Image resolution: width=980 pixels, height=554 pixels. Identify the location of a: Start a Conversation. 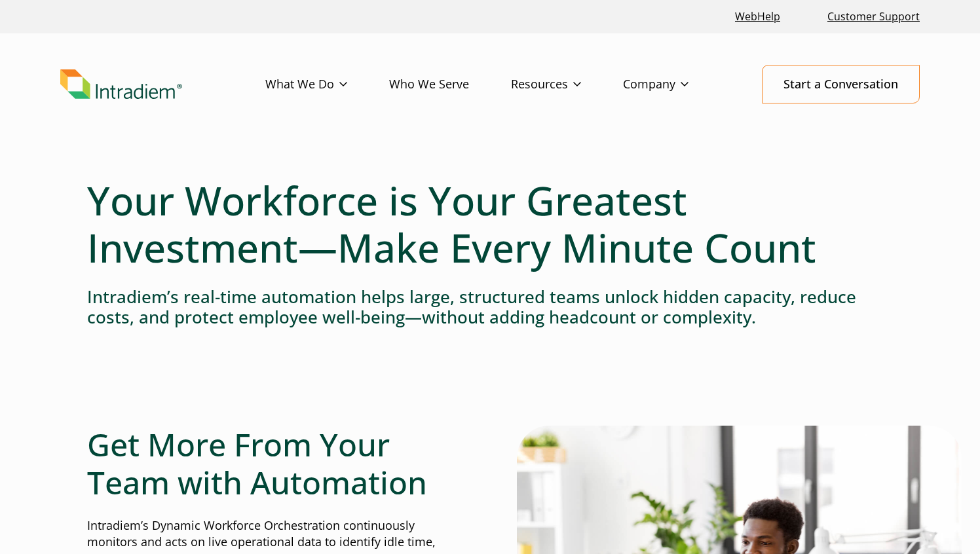
(840, 83).